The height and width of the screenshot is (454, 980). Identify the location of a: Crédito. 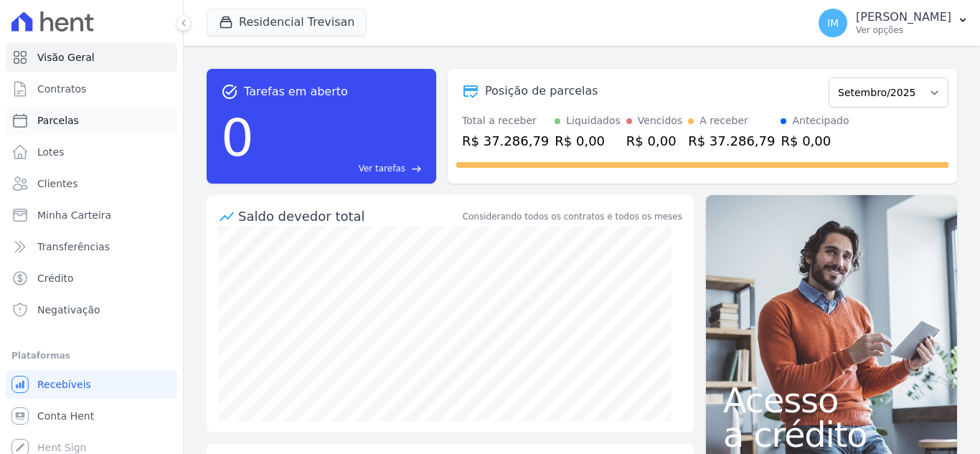
(91, 278).